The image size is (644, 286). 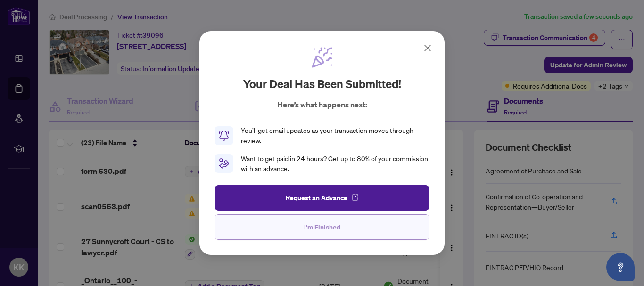 I want to click on button: Request an Advance, so click(x=322, y=198).